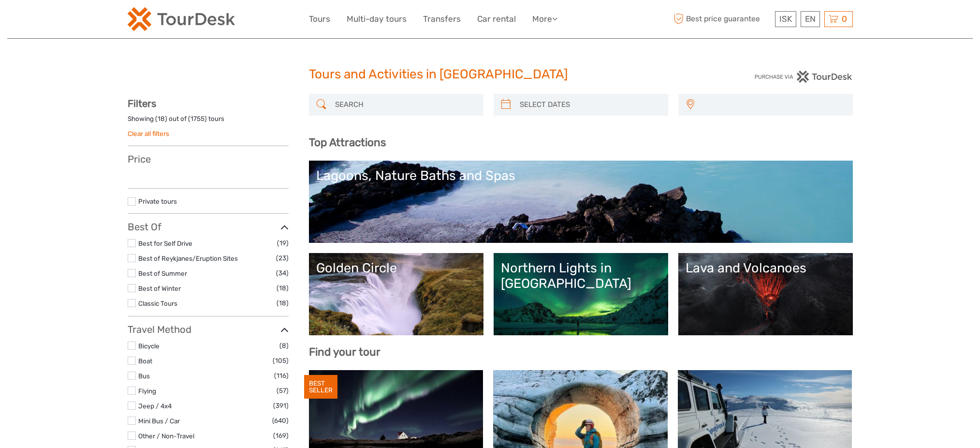 This screenshot has height=448, width=980. I want to click on a: Bicycle, so click(149, 346).